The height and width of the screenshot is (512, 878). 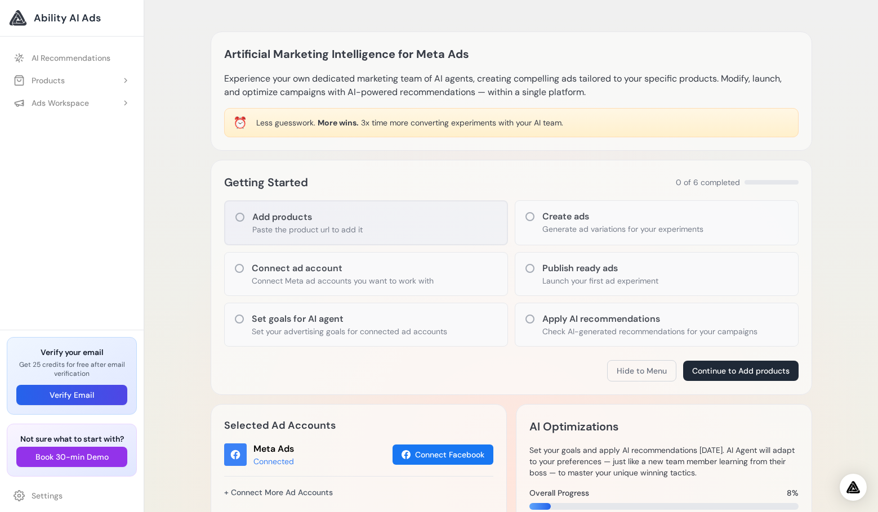 What do you see at coordinates (72, 58) in the screenshot?
I see `a: AI Recommendations` at bounding box center [72, 58].